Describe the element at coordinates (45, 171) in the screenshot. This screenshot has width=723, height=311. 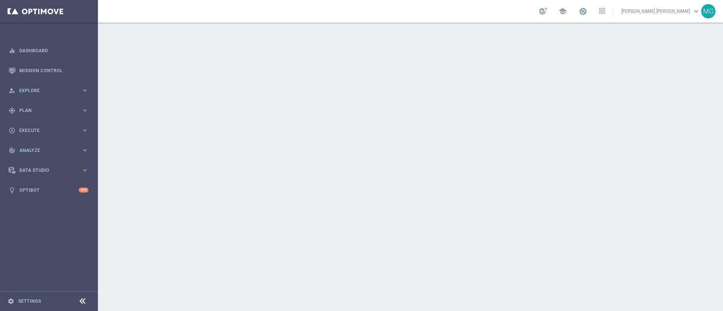
I see `div: Data Studio` at that location.